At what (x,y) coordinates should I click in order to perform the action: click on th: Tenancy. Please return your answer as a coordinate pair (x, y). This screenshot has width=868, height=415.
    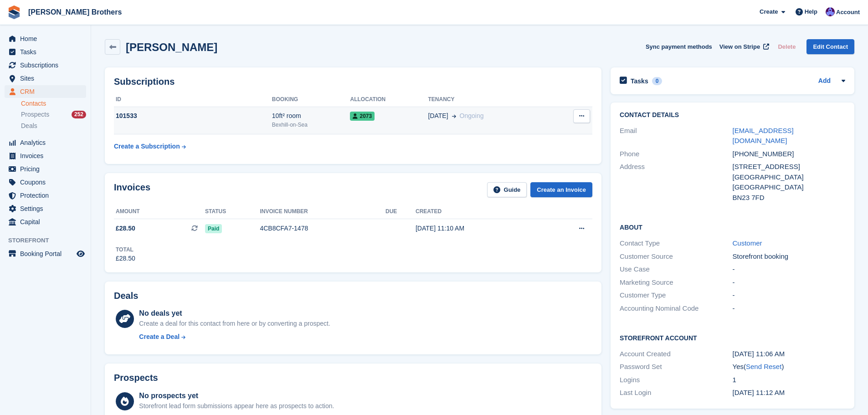
    Looking at the image, I should click on (489, 100).